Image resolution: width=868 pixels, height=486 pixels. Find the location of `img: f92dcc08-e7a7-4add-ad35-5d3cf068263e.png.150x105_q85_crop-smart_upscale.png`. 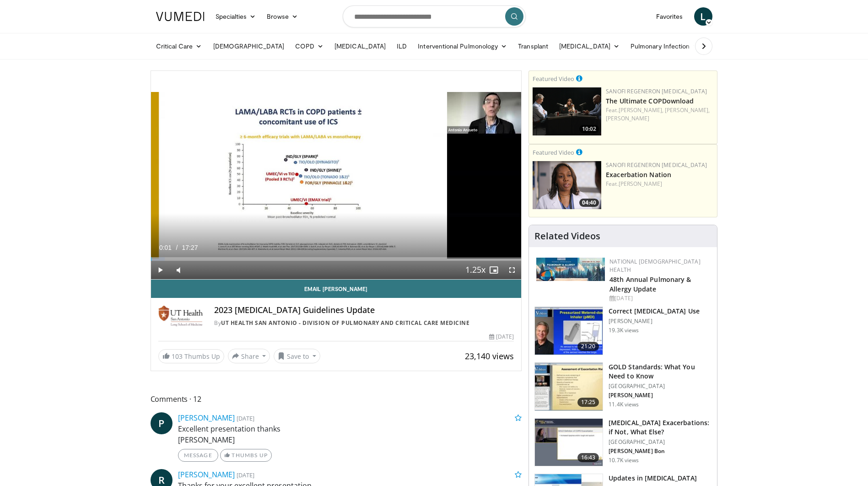

img: f92dcc08-e7a7-4add-ad35-5d3cf068263e.png.150x105_q85_crop-smart_upscale.png is located at coordinates (567, 185).